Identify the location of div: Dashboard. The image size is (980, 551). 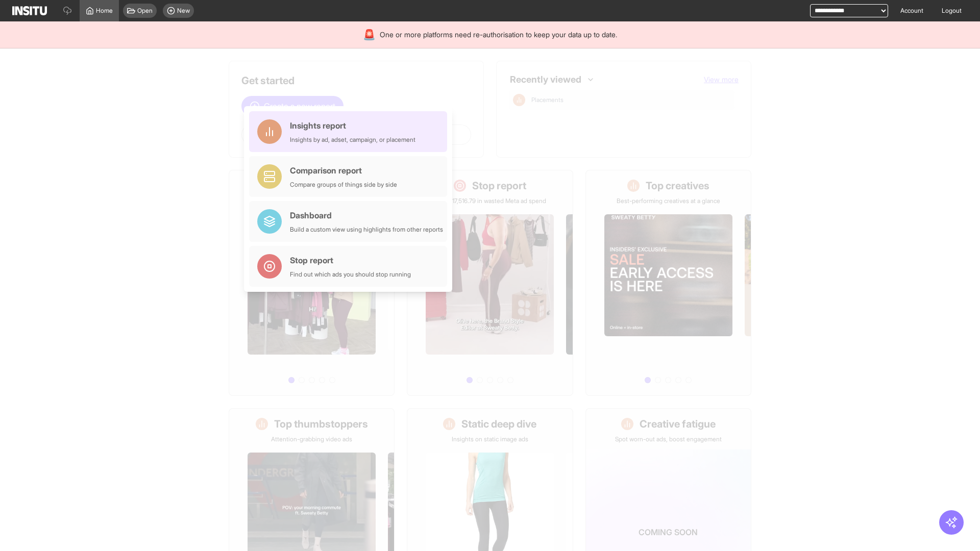
(366, 215).